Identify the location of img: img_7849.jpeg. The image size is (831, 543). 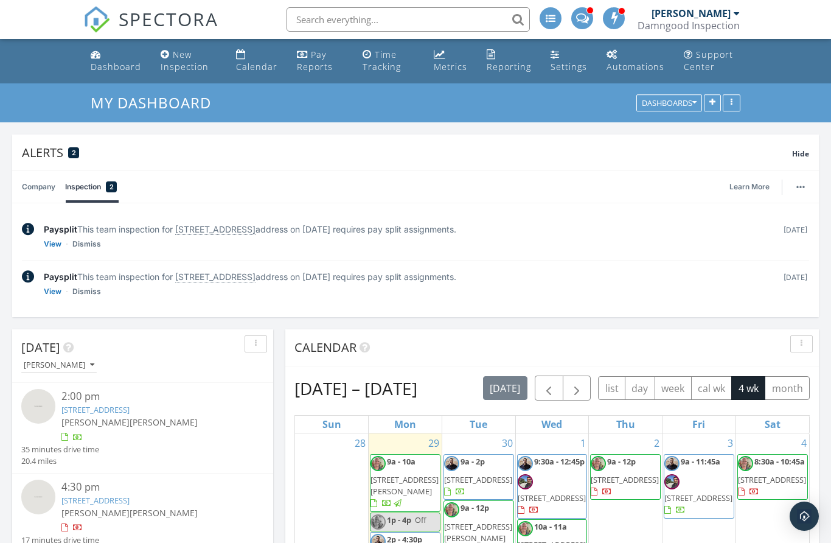
(671, 481).